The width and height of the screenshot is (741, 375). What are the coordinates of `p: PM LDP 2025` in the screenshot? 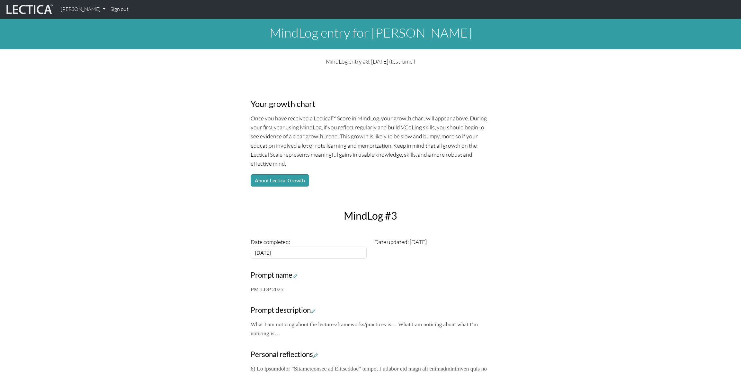 It's located at (370, 290).